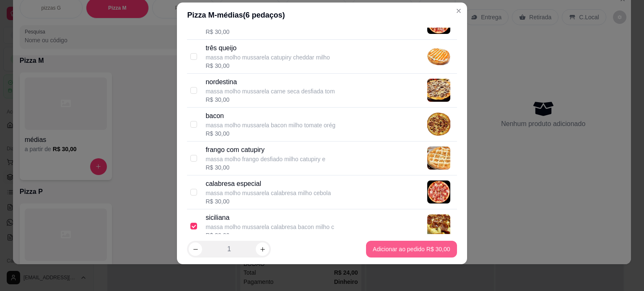  What do you see at coordinates (411, 249) in the screenshot?
I see `button: Adicionar ao pedido R$ 30,00` at bounding box center [411, 249].